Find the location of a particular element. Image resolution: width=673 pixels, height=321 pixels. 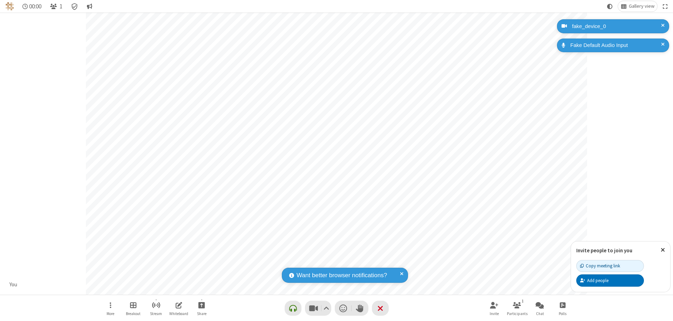

div: 1 is located at coordinates (523, 301).